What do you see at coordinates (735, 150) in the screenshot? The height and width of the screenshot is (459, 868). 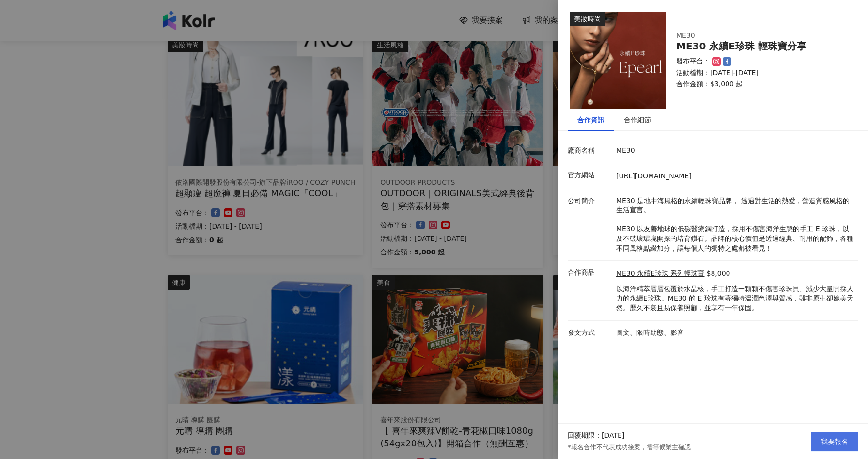 I see `p: ME30` at bounding box center [735, 150].